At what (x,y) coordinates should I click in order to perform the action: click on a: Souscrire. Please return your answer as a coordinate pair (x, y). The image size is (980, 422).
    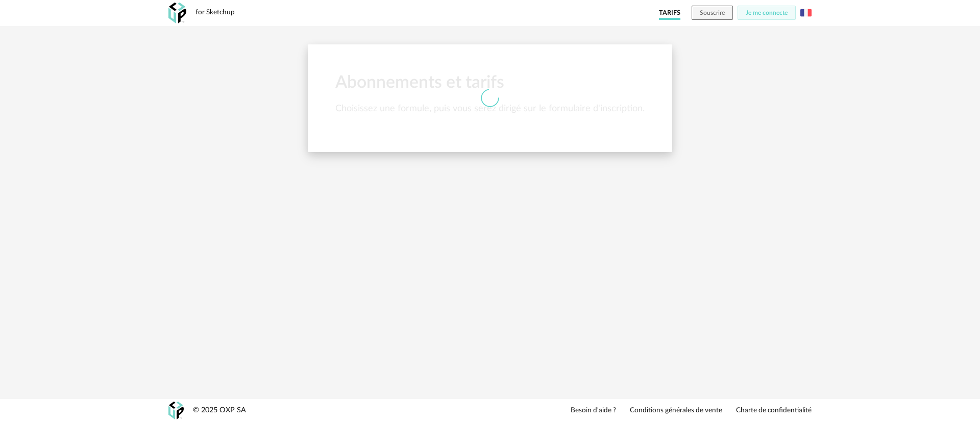
    Looking at the image, I should click on (712, 13).